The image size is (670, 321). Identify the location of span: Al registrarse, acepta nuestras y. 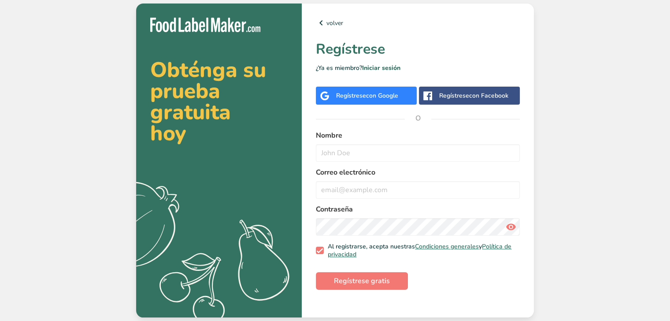
(420, 250).